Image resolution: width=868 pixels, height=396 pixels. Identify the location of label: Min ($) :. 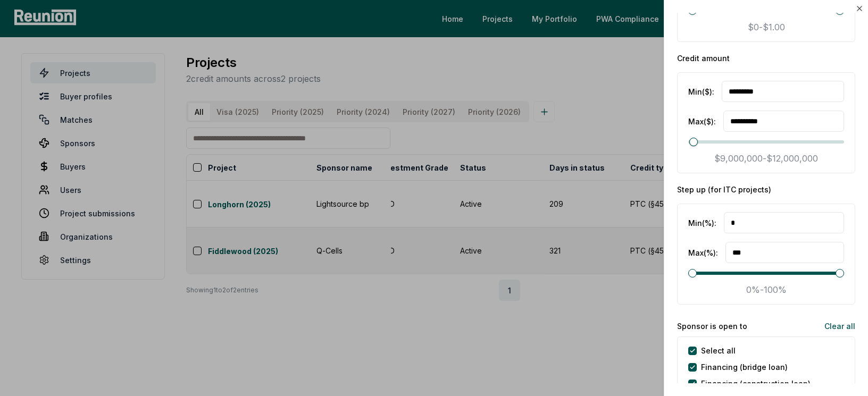
(701, 91).